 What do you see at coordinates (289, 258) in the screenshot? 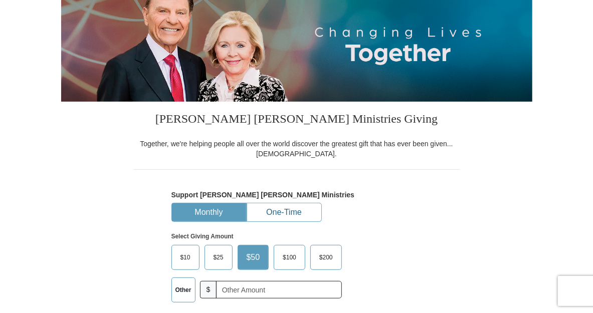
I see `span: $100` at bounding box center [289, 258].